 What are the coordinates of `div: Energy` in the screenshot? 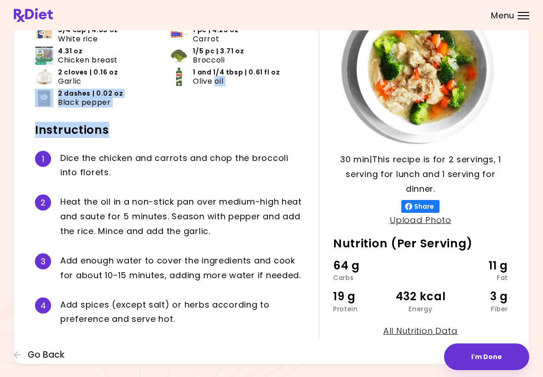 It's located at (421, 309).